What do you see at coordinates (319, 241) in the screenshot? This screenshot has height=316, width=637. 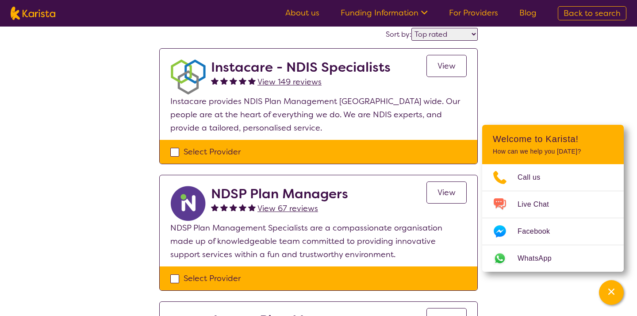 I see `p: NDSP Plan Management Specialists are a compassionate organisation made up of knowledgeable team c...` at bounding box center [319, 241].